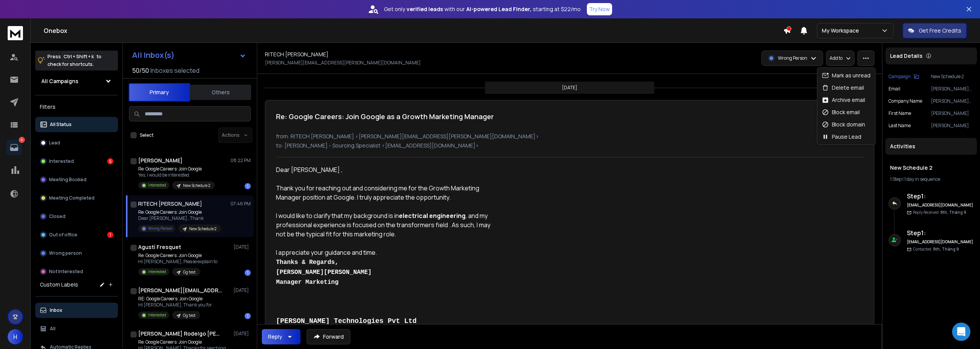 The width and height of the screenshot is (980, 349). I want to click on p: Company Name, so click(905, 101).